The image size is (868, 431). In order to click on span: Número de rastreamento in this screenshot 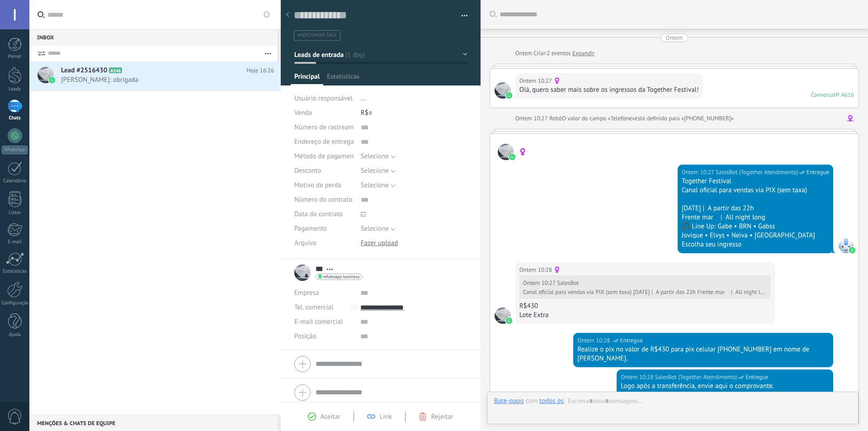, I will do `click(330, 127)`.